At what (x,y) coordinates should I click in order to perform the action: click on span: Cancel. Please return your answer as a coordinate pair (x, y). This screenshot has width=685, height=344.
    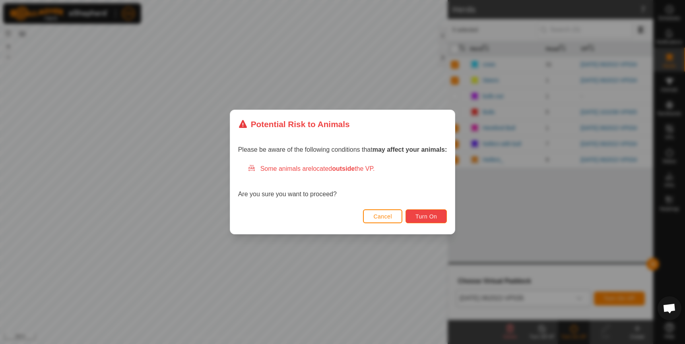
    Looking at the image, I should click on (382, 217).